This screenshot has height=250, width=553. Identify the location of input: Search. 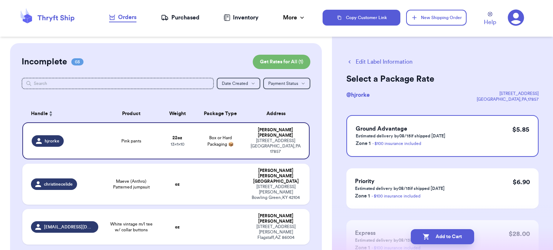
(118, 84).